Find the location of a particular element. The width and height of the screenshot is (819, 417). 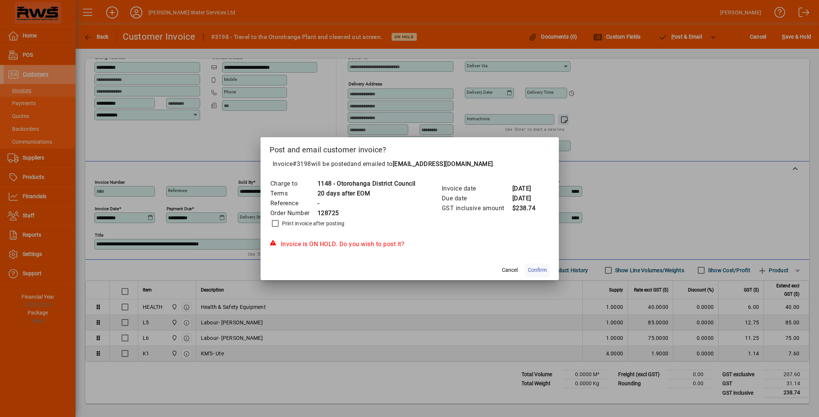

span: and emailed to is located at coordinates (422, 164).